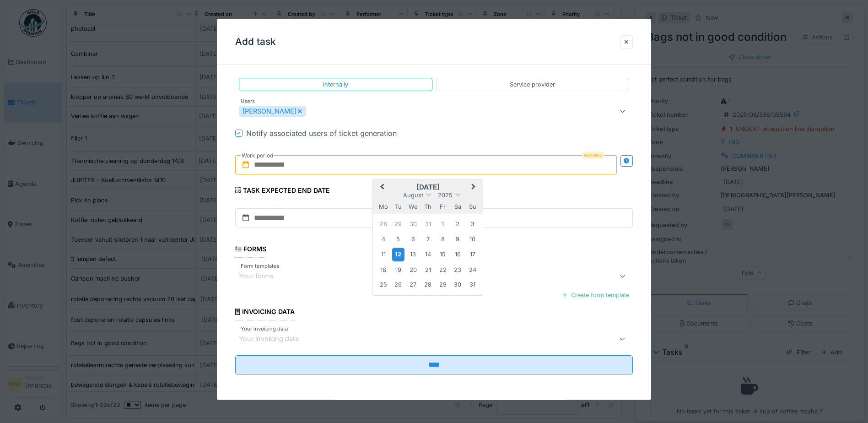  What do you see at coordinates (413, 195) in the screenshot?
I see `span: August` at bounding box center [413, 195].